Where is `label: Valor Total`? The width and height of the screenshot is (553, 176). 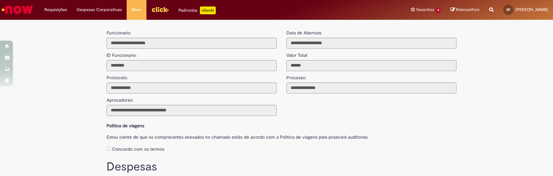
label: Valor Total is located at coordinates (297, 53).